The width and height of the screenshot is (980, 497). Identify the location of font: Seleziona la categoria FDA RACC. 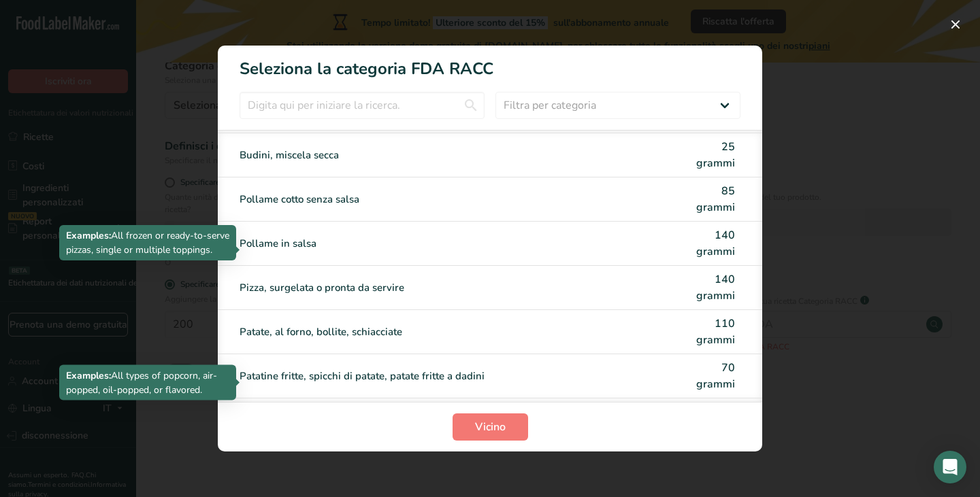
(366, 69).